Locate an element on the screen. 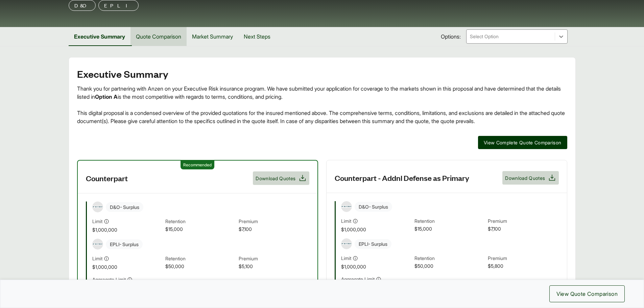  span: View Quote Comparison is located at coordinates (587, 294).